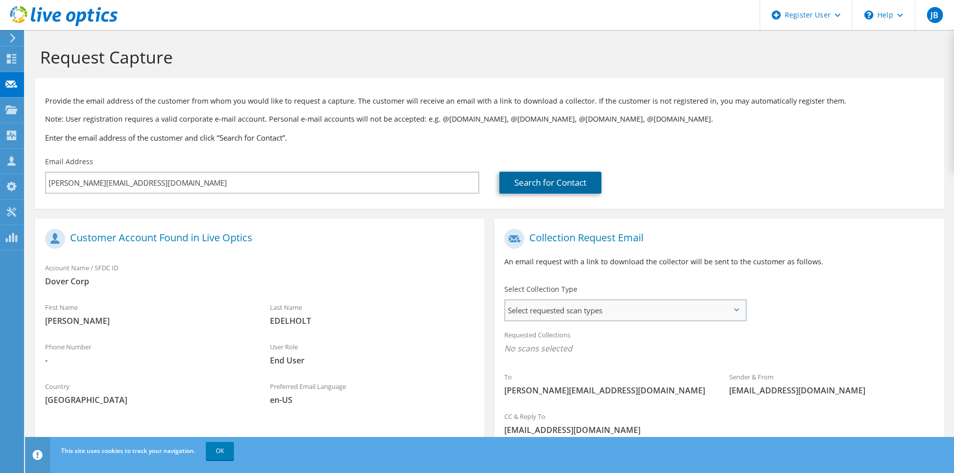 This screenshot has width=954, height=473. What do you see at coordinates (606, 384) in the screenshot?
I see `div: To` at bounding box center [606, 384].